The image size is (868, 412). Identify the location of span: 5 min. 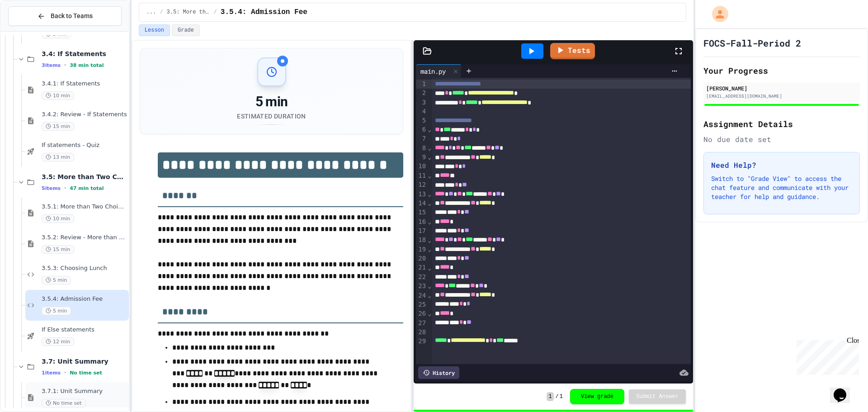
(56, 280).